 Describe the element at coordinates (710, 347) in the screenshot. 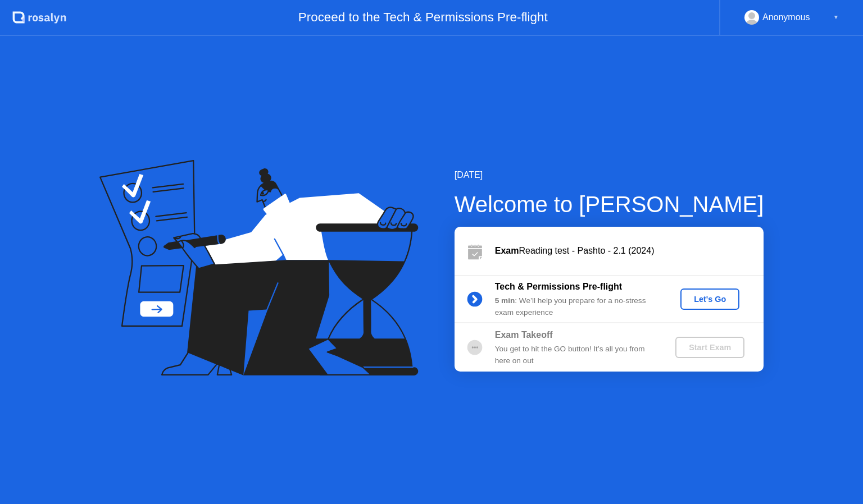

I see `button: Start Exam` at that location.